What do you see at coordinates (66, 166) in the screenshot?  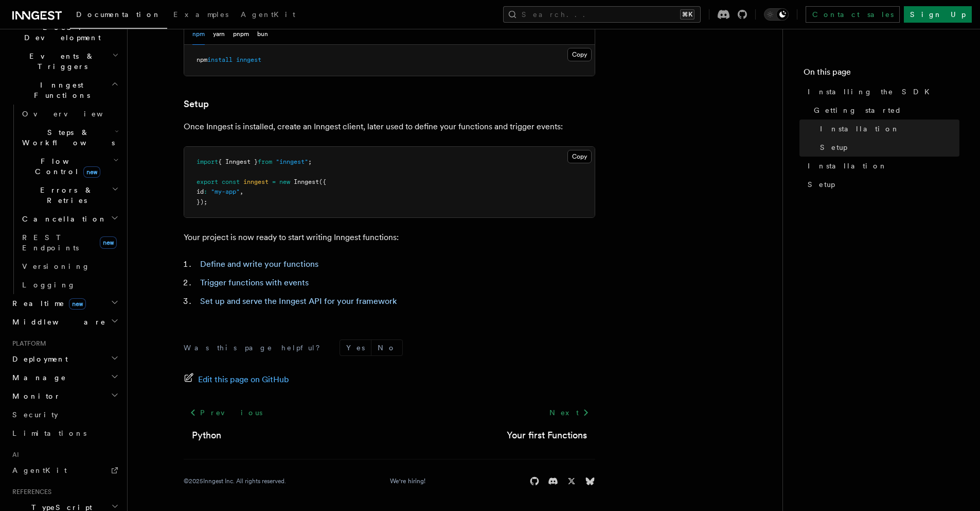 I see `span: Flow Control` at bounding box center [66, 166].